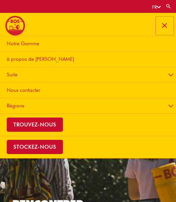 The width and height of the screenshot is (176, 202). I want to click on span: Suite, so click(12, 74).